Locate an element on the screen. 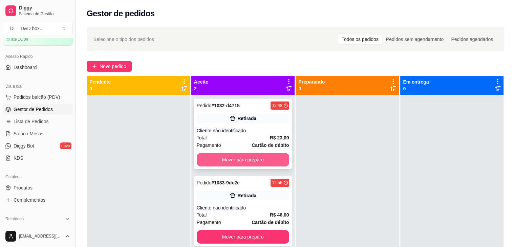 The image size is (515, 247). button: Select a team is located at coordinates (38, 28).